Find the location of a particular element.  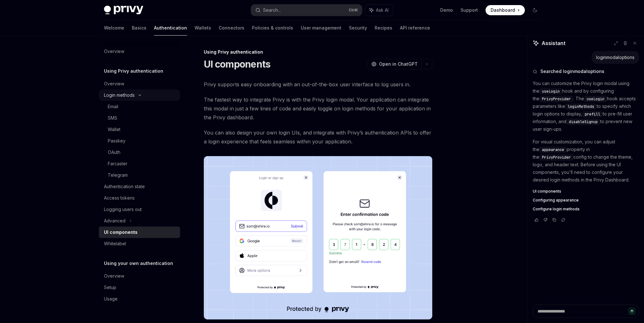

span: Assistant is located at coordinates (553, 43).